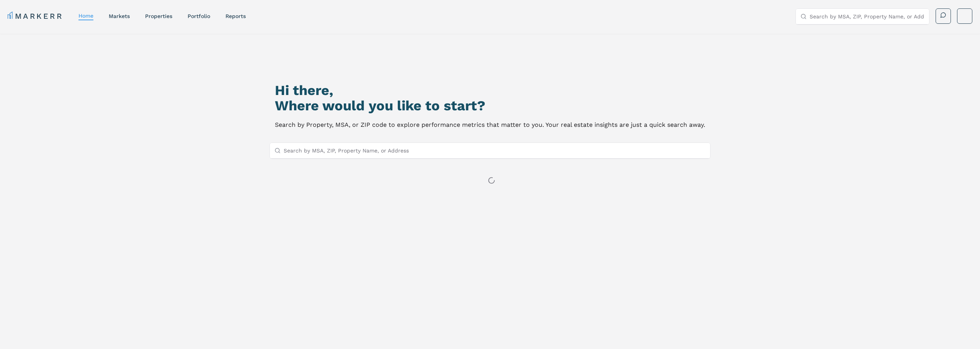 The height and width of the screenshot is (349, 980). What do you see at coordinates (490, 106) in the screenshot?
I see `h2: Where would you like to start?` at bounding box center [490, 106].